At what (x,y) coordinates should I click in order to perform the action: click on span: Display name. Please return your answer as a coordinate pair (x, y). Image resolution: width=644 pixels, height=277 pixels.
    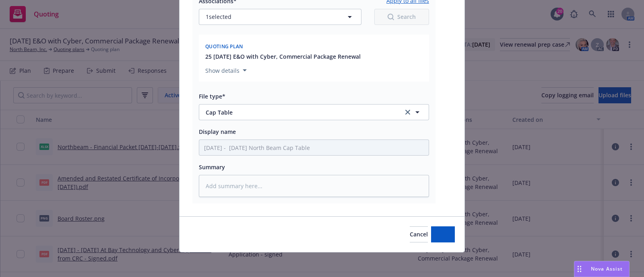
    Looking at the image, I should click on (217, 131).